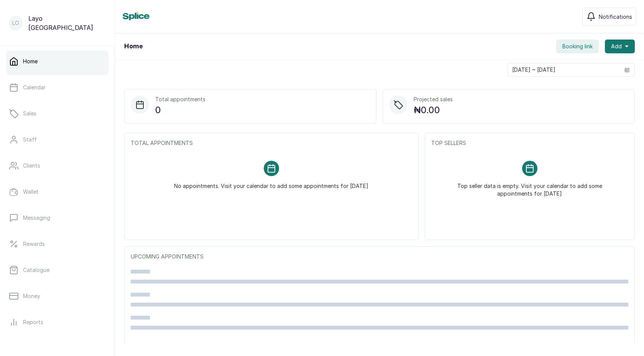 This screenshot has width=644, height=356. I want to click on svg: calendar, so click(627, 70).